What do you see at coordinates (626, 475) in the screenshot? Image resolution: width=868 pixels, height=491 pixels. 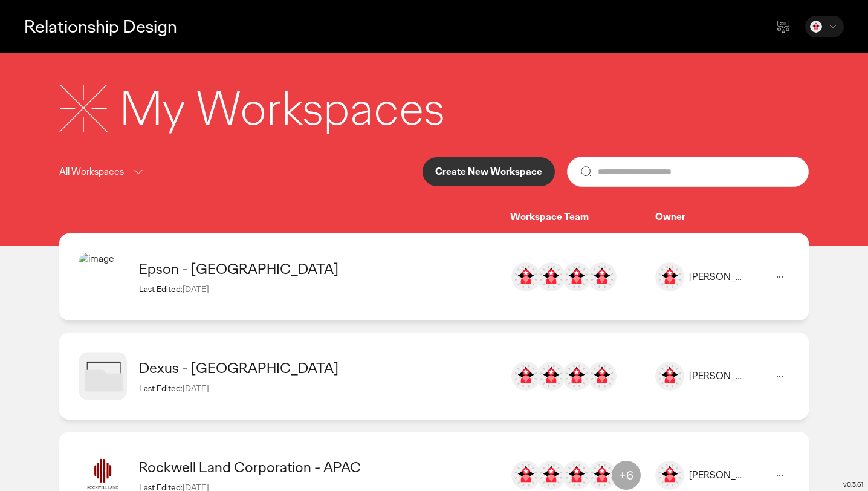 I see `div: +6` at bounding box center [626, 475].